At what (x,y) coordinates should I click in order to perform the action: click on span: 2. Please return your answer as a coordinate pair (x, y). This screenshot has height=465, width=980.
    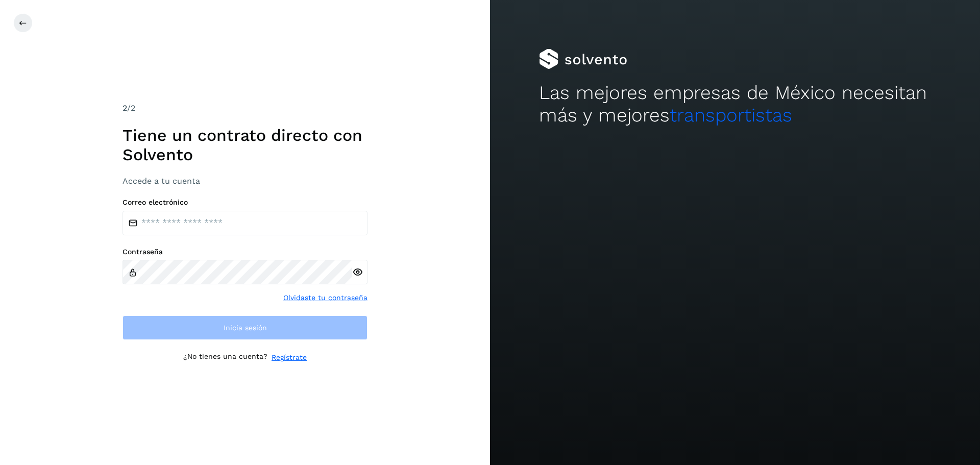
    Looking at the image, I should click on (124, 108).